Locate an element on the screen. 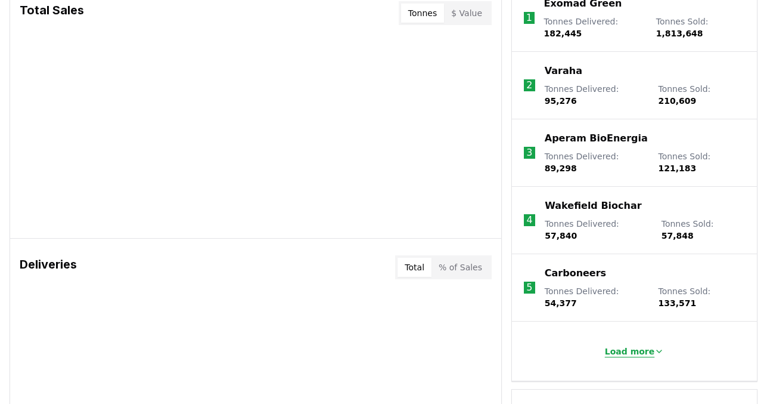  span: 95,276 is located at coordinates (561, 101).